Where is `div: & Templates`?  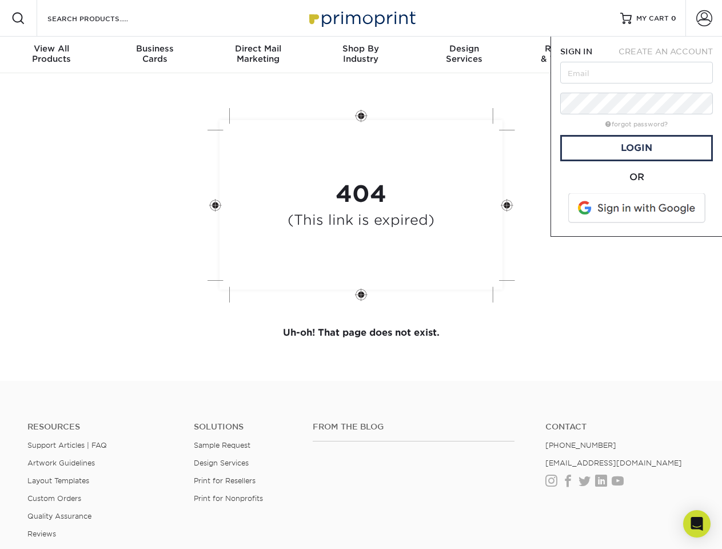 div: & Templates is located at coordinates (567, 54).